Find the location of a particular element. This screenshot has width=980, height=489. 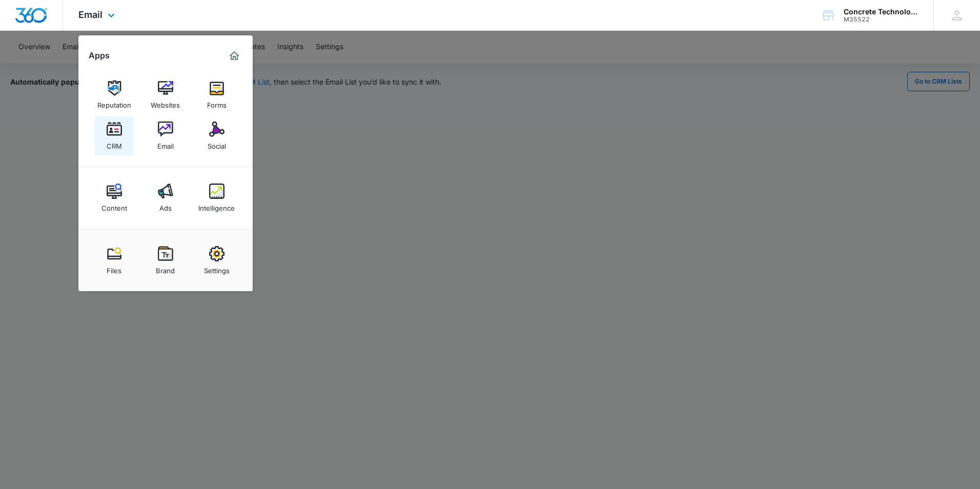

div: Forms is located at coordinates (217, 103).